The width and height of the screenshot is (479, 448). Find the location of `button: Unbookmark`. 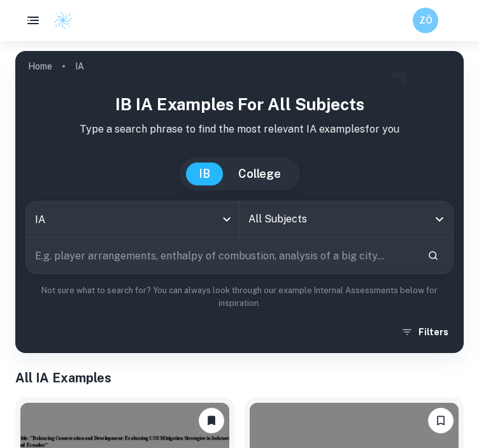

button: Unbookmark is located at coordinates (211, 421).